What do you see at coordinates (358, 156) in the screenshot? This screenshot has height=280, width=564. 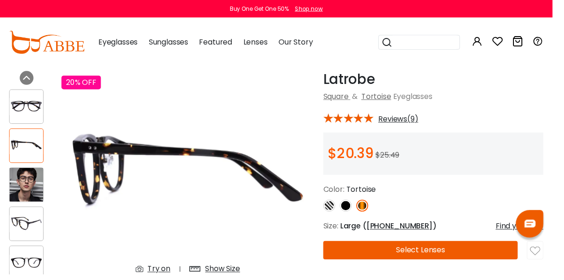 I see `span: $20.39` at bounding box center [358, 156].